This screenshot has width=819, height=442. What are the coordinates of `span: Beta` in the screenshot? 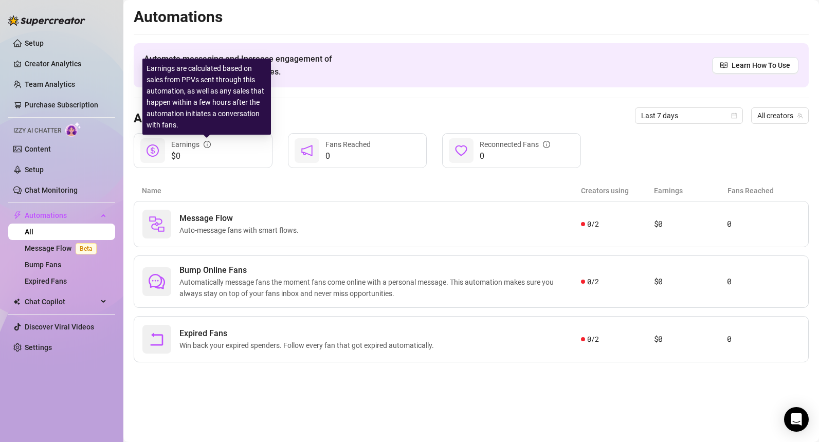 It's located at (86, 249).